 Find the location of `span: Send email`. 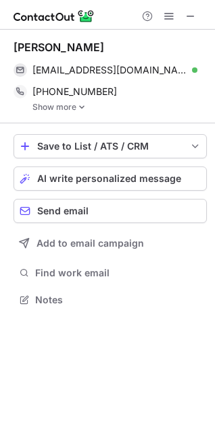

span: Send email is located at coordinates (63, 211).